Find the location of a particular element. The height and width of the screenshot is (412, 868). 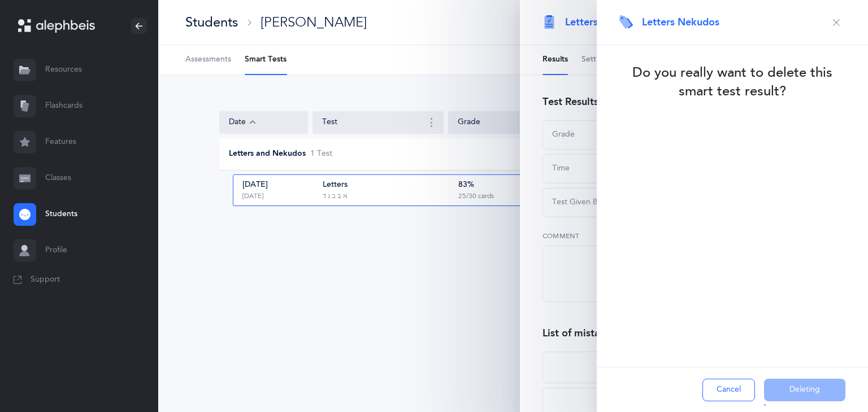

span: Support is located at coordinates (45, 280).